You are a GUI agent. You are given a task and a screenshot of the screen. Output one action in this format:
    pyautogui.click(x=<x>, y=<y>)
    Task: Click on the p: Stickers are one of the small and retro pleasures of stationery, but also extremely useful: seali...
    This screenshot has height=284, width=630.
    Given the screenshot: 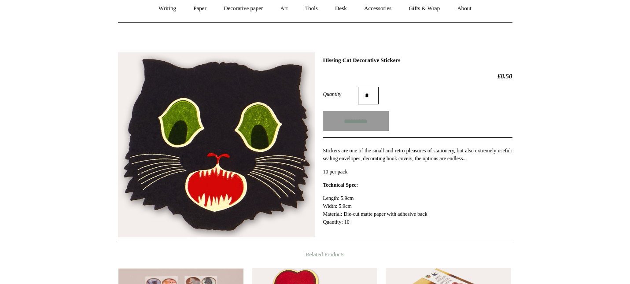 What is the action you would take?
    pyautogui.click(x=417, y=155)
    